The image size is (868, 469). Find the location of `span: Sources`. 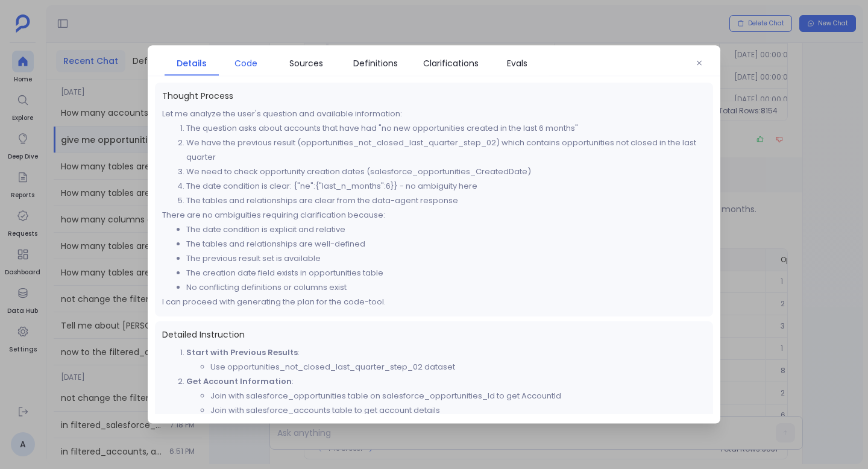

span: Sources is located at coordinates (306, 63).